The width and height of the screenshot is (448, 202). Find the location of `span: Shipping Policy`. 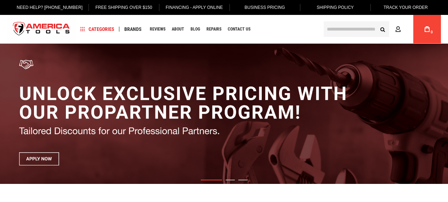

span: Shipping Policy is located at coordinates (335, 7).